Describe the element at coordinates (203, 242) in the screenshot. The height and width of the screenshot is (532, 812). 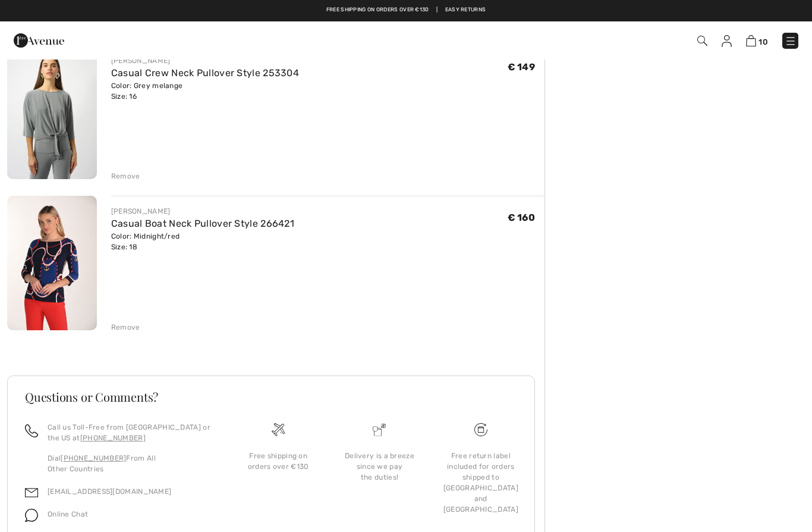
I see `div: Color: Midnight/red Size: 18` at that location.